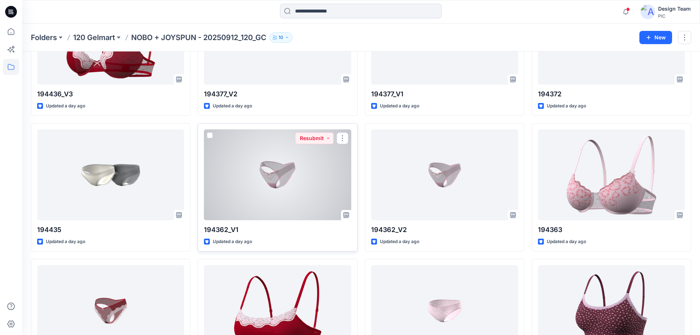  Describe the element at coordinates (281, 37) in the screenshot. I see `button: 10` at that location.